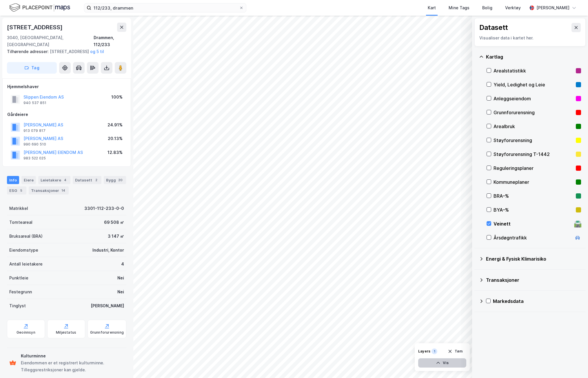 This screenshot has height=378, width=588. I want to click on div: Tinglyst, so click(17, 306).